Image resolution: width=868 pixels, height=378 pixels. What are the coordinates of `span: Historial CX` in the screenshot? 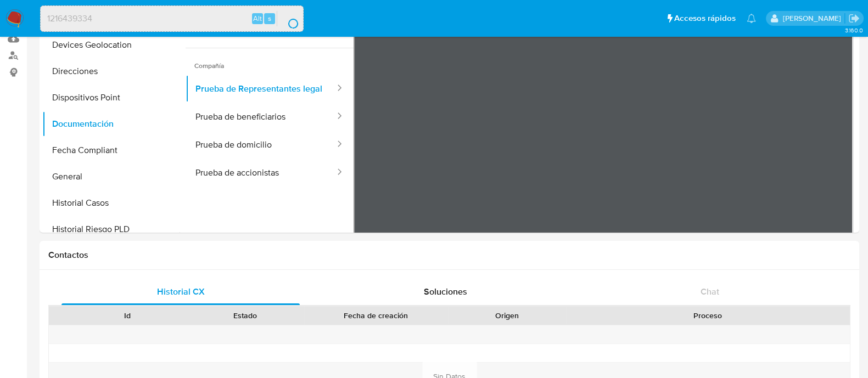 It's located at (181, 291).